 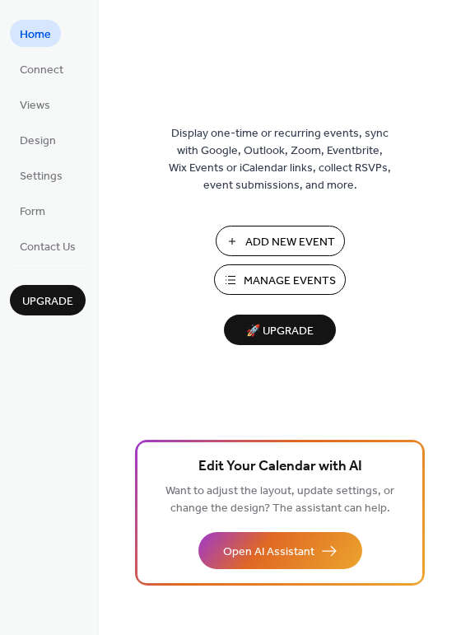 I want to click on span: Edit Your Calendar with AI, so click(x=280, y=467).